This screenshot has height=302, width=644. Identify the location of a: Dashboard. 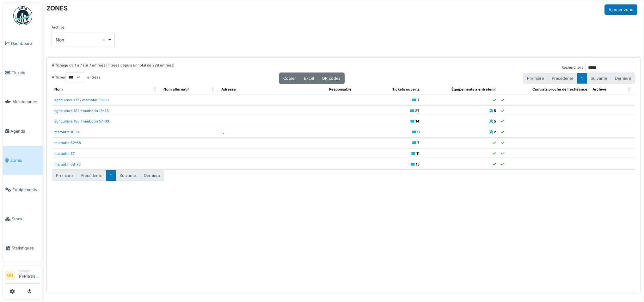
(23, 43).